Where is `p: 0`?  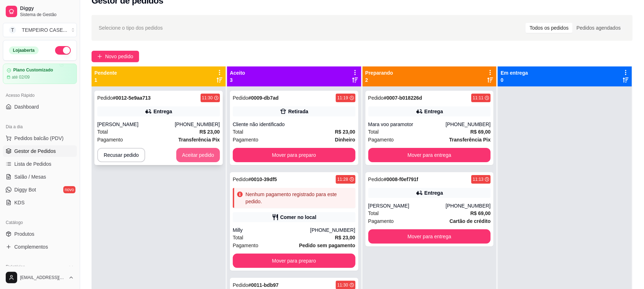
p: 0 is located at coordinates (514, 80).